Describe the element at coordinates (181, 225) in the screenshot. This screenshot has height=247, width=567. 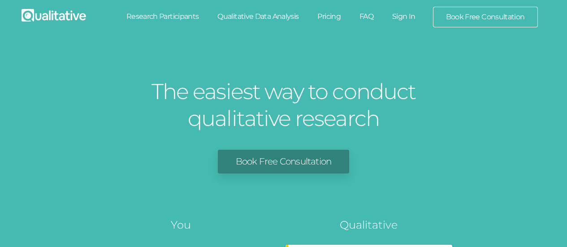
I see `tspan: You` at that location.